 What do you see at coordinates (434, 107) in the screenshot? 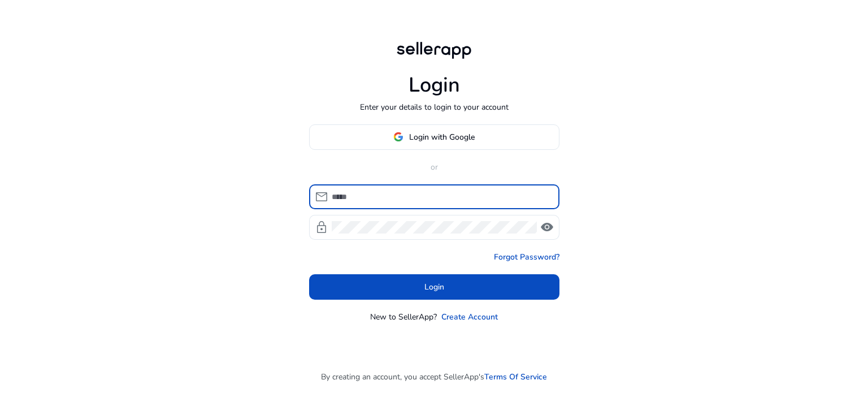
I see `p: Enter your details to login to your account` at bounding box center [434, 107].